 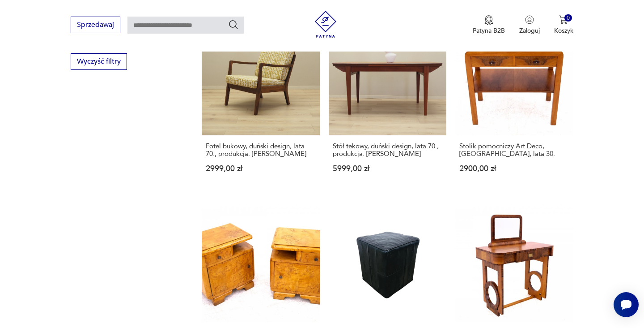 What do you see at coordinates (529, 19) in the screenshot?
I see `img: Ikonka użytkownika` at bounding box center [529, 19].